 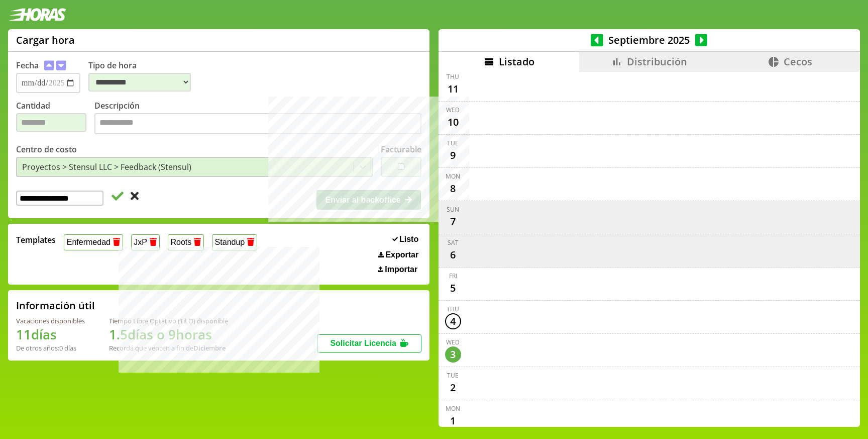 What do you see at coordinates (453, 288) in the screenshot?
I see `div: 5` at bounding box center [453, 288].